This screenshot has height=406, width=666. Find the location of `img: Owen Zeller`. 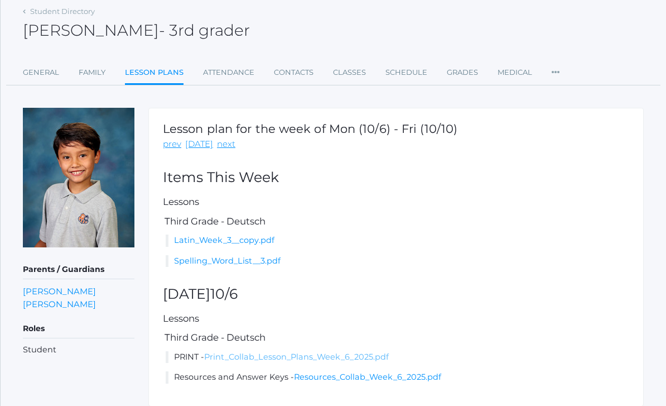

img: Owen Zeller is located at coordinates (79, 177).